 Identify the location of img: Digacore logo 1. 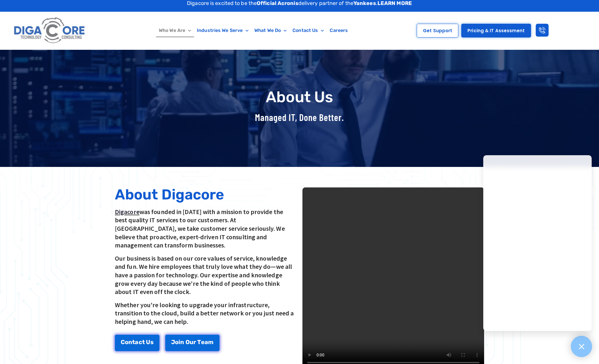
(50, 30).